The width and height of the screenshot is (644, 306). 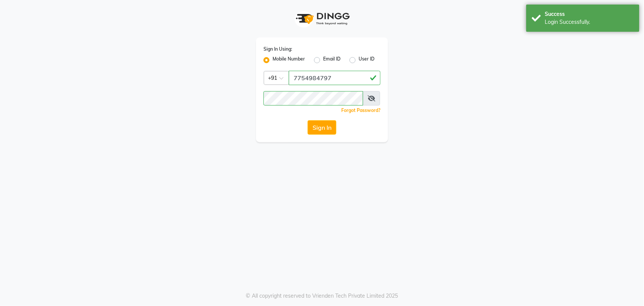 What do you see at coordinates (322, 19) in the screenshot?
I see `img: logo1.svg` at bounding box center [322, 19].